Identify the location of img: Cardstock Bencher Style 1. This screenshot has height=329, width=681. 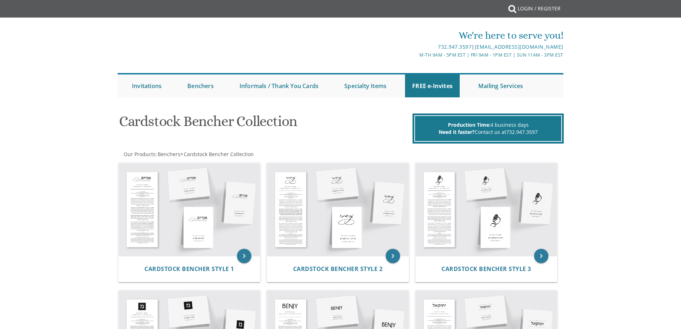
(190, 209).